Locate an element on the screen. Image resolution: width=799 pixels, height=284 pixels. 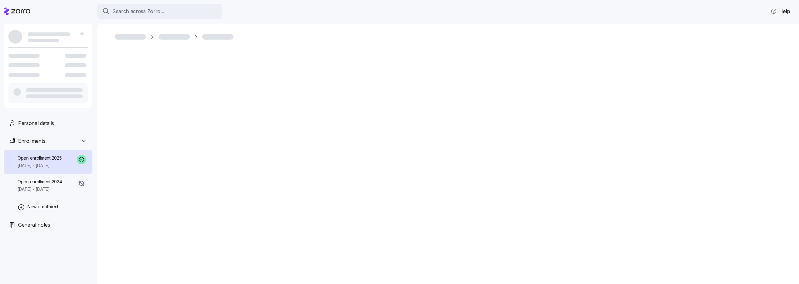
button: Help is located at coordinates (780, 11).